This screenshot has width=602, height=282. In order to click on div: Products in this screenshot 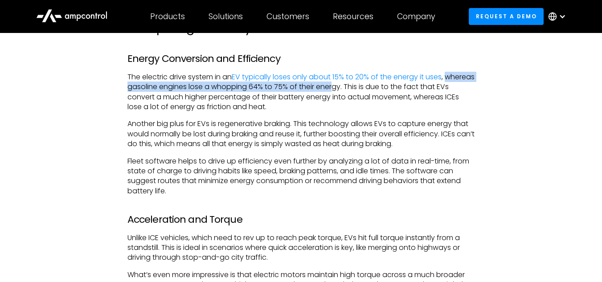, I will do `click(168, 16)`.